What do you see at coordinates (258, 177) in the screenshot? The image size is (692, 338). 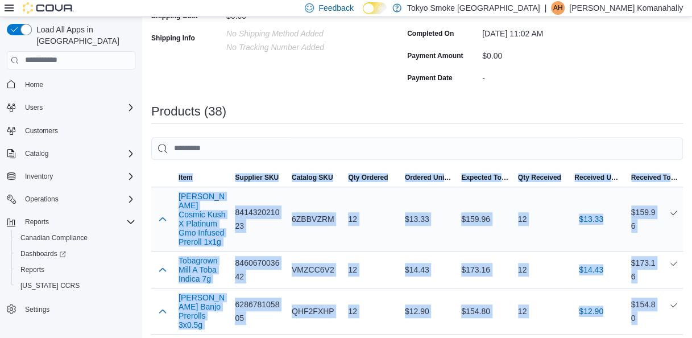 I see `button: Supplier SKU` at bounding box center [258, 177].